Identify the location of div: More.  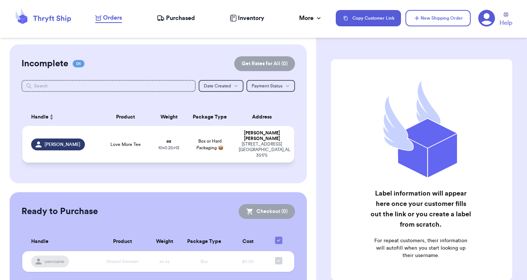
(311, 18).